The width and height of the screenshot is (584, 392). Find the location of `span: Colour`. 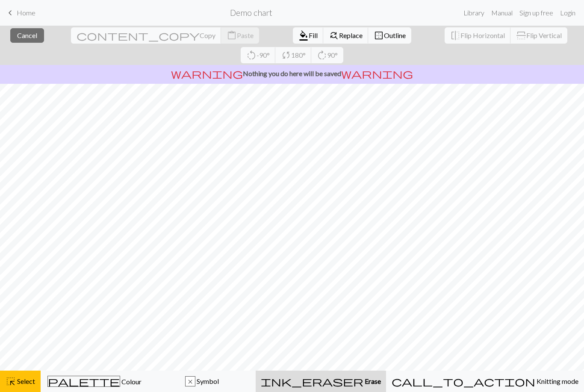

span: Colour is located at coordinates (131, 381).